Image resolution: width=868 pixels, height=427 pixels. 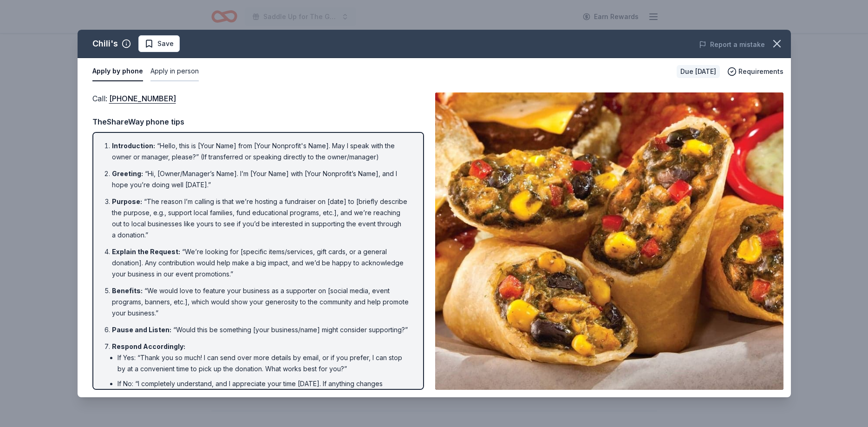 What do you see at coordinates (133, 146) in the screenshot?
I see `span: Introduction :` at bounding box center [133, 146].